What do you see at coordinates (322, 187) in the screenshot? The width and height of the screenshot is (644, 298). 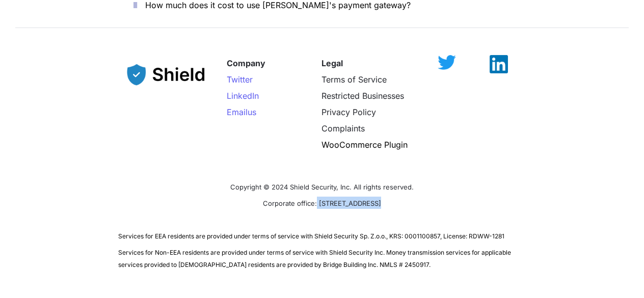 I see `span: Copyright © 2024 Shield Security, Inc. All rights reserved.` at bounding box center [322, 187].